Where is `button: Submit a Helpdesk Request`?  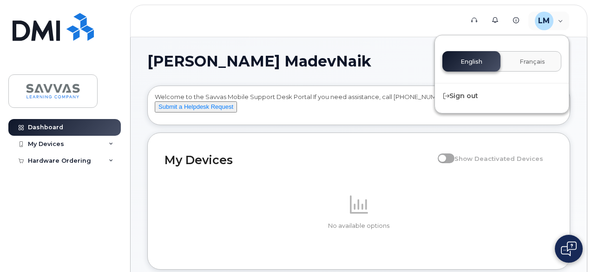
button: Submit a Helpdesk Request is located at coordinates (196, 107).